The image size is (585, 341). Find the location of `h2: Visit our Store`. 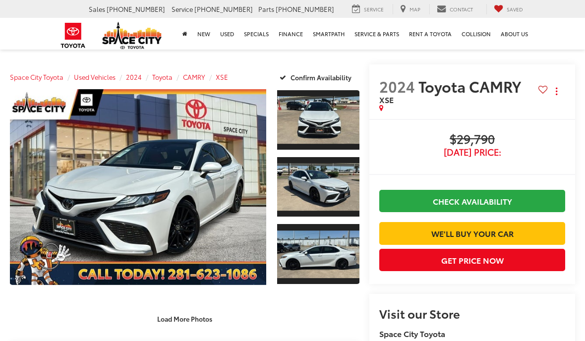

h2: Visit our Store is located at coordinates (472, 313).